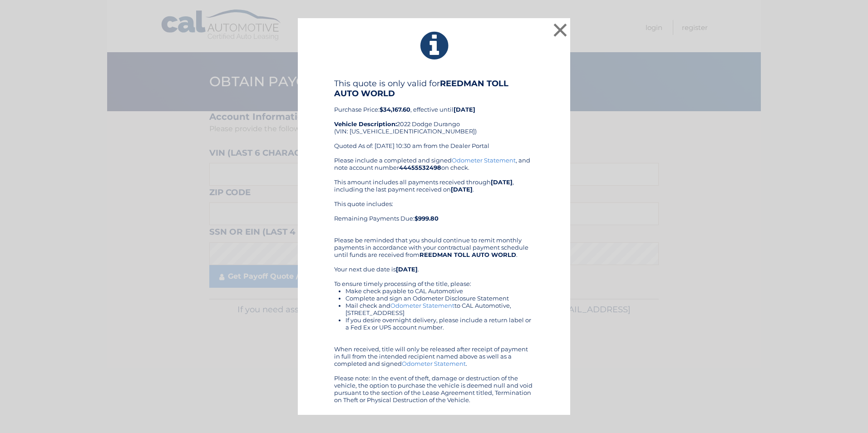 The image size is (868, 433). What do you see at coordinates (426, 219) in the screenshot?
I see `b: $999.80` at bounding box center [426, 219].